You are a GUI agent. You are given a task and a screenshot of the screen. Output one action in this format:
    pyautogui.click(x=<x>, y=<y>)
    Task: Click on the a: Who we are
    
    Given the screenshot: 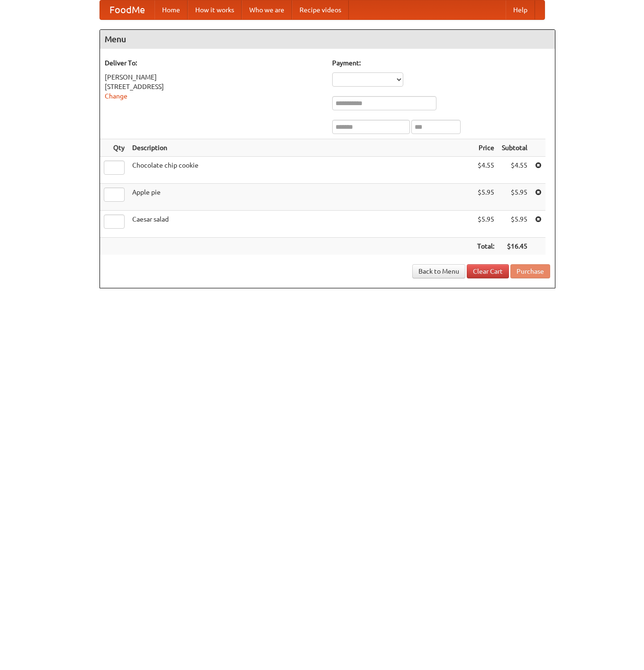 What is the action you would take?
    pyautogui.click(x=267, y=10)
    